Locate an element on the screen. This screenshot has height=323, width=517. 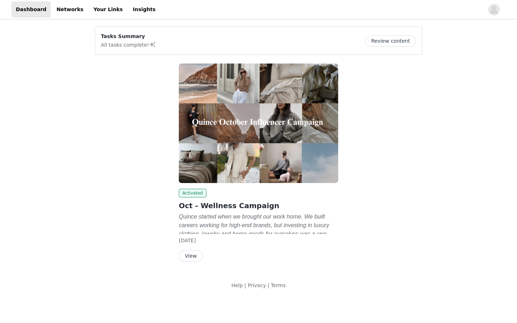
a: View is located at coordinates (191, 256).